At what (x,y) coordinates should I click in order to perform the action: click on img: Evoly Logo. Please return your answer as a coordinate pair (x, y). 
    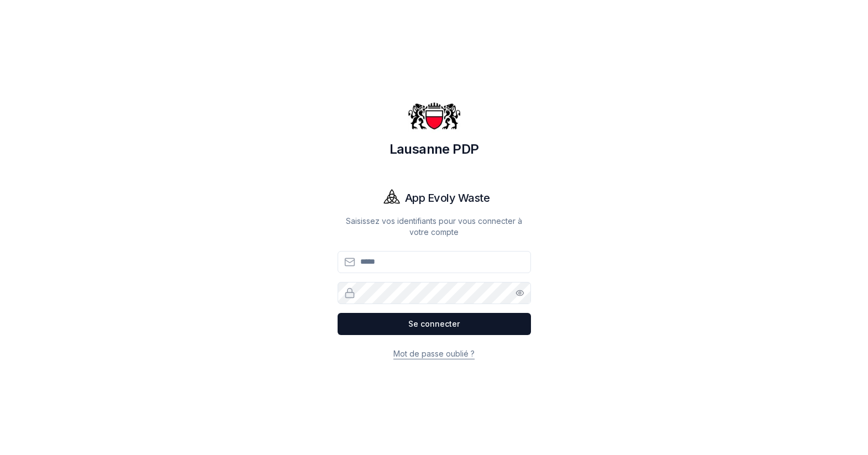
    Looking at the image, I should click on (391, 198).